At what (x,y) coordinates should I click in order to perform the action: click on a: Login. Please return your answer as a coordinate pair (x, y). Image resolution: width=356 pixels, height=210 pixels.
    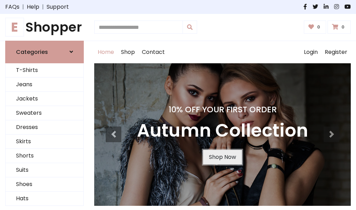
    Looking at the image, I should click on (311, 52).